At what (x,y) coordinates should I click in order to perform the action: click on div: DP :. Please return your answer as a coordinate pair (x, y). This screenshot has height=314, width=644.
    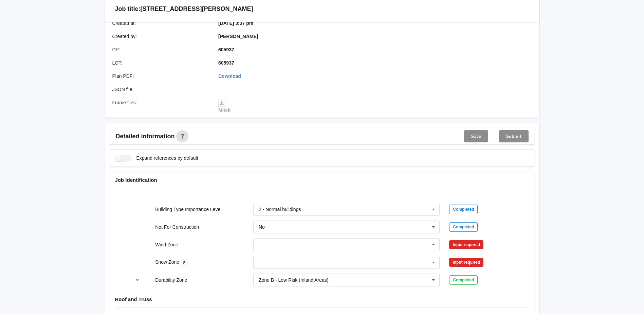
    Looking at the image, I should click on (160, 50).